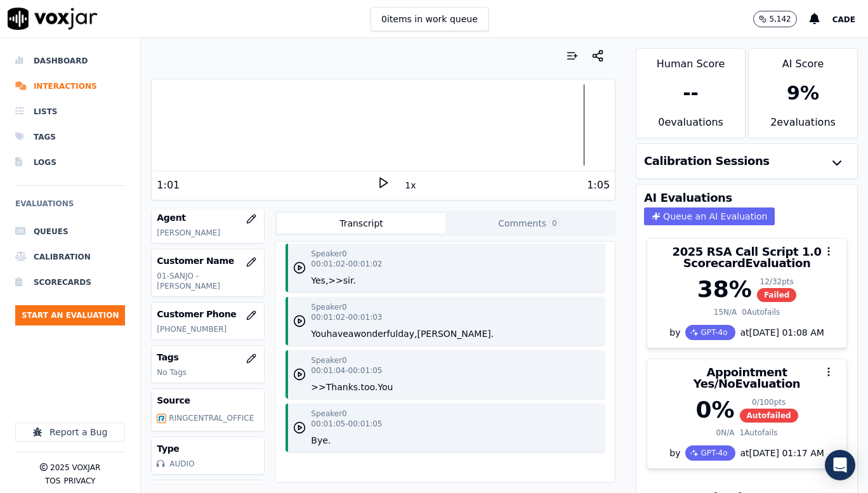  I want to click on div: 0 N/A, so click(725, 433).